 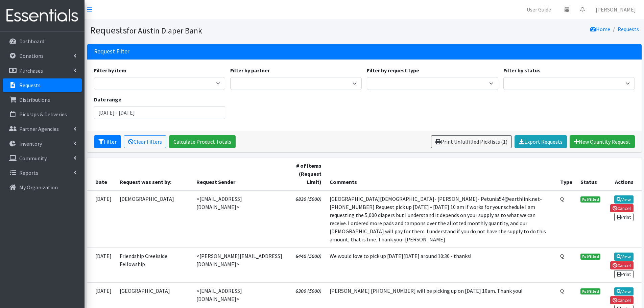 What do you see at coordinates (154, 174) in the screenshot?
I see `th: Request was sent by:` at bounding box center [154, 174].